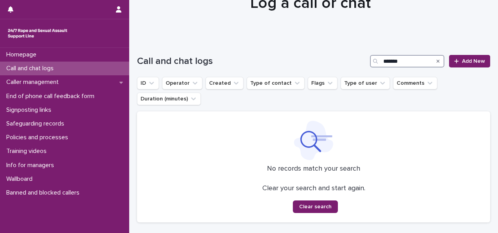 This screenshot has width=498, height=233. I want to click on img: rhQMoQhaT3yELyF149Cw, so click(38, 33).